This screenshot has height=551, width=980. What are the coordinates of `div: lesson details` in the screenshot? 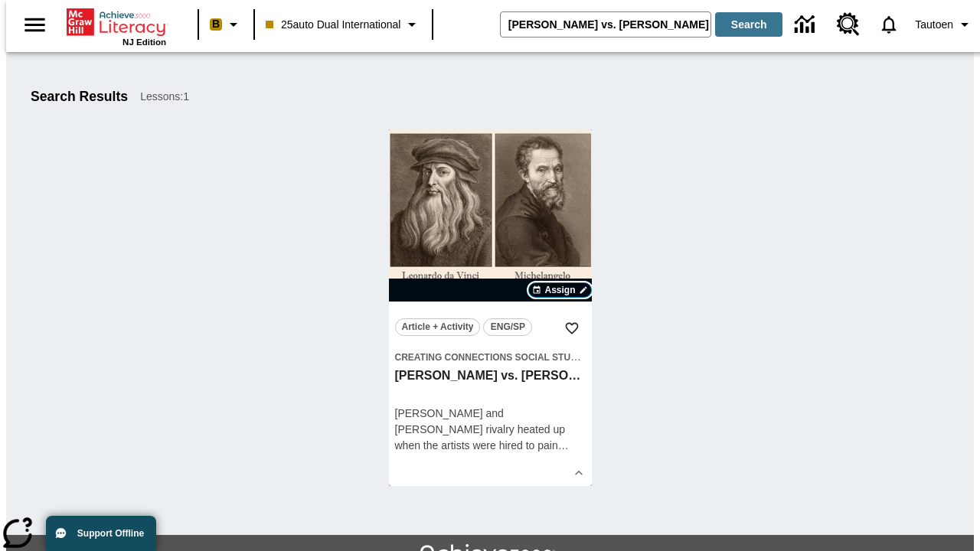 It's located at (490, 308).